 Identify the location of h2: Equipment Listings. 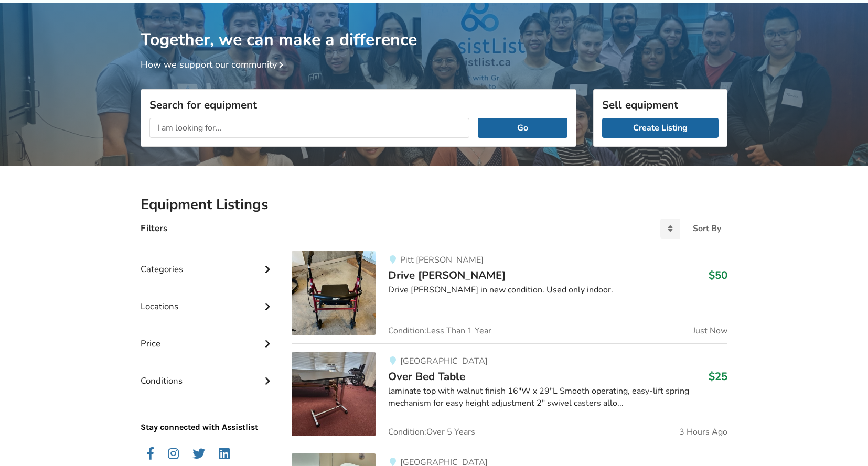
(434, 205).